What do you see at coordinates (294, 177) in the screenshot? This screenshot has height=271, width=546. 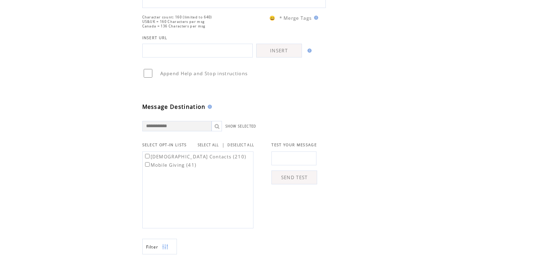 I see `a: SEND TEST` at bounding box center [294, 177].